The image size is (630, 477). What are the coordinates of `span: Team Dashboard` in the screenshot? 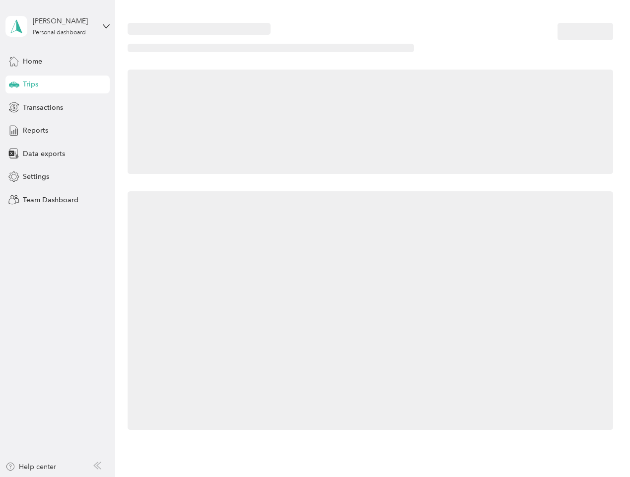 It's located at (51, 200).